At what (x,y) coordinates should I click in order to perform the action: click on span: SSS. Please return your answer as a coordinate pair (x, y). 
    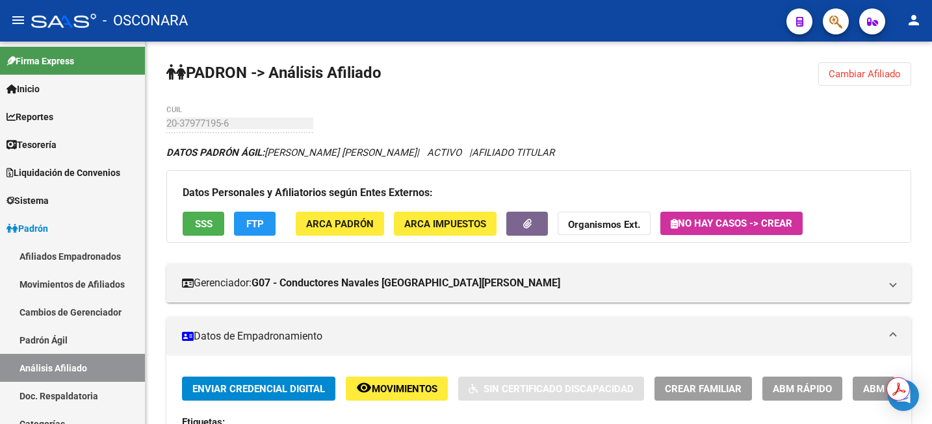
    Looking at the image, I should click on (203, 224).